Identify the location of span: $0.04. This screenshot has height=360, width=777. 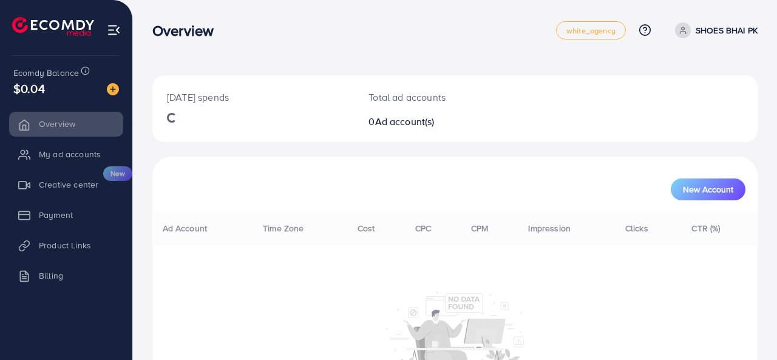
(29, 88).